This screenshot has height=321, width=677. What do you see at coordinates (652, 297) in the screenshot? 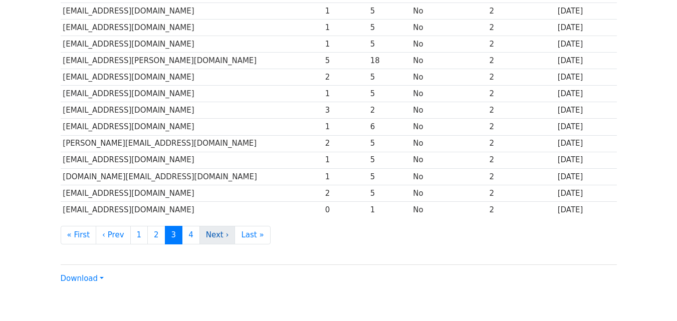
I see `div: Chat Widget` at bounding box center [652, 297].